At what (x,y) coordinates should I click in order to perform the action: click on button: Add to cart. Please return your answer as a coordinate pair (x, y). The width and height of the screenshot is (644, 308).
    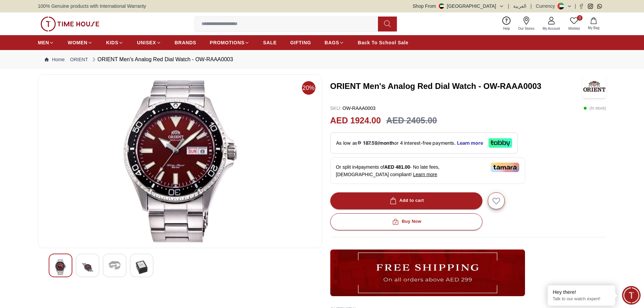
    Looking at the image, I should click on (407, 201).